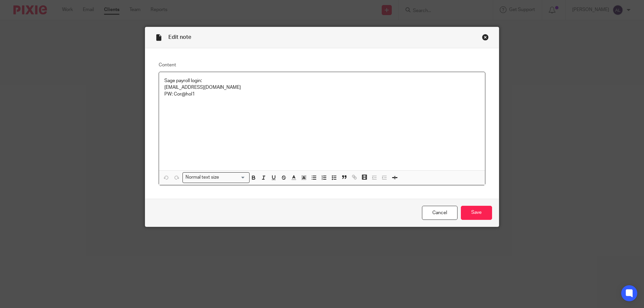 Image resolution: width=644 pixels, height=308 pixels. Describe the element at coordinates (180, 37) in the screenshot. I see `span: Edit note` at that location.